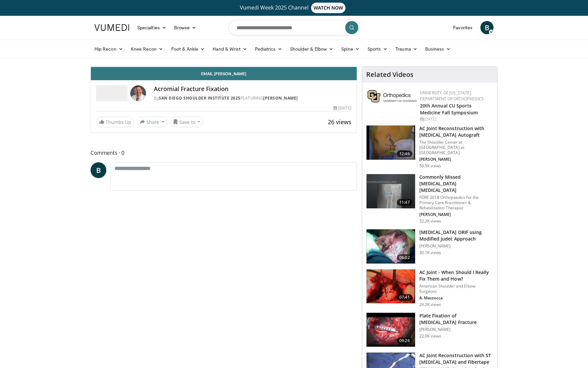  What do you see at coordinates (463, 28) in the screenshot?
I see `a: Favorites` at bounding box center [463, 28].